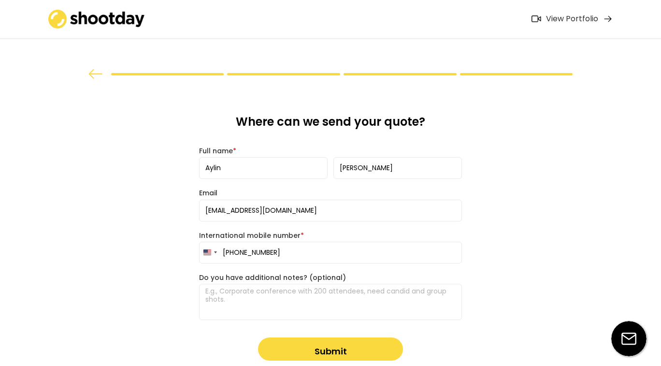 The height and width of the screenshot is (366, 661). I want to click on div: Full name, so click(331, 151).